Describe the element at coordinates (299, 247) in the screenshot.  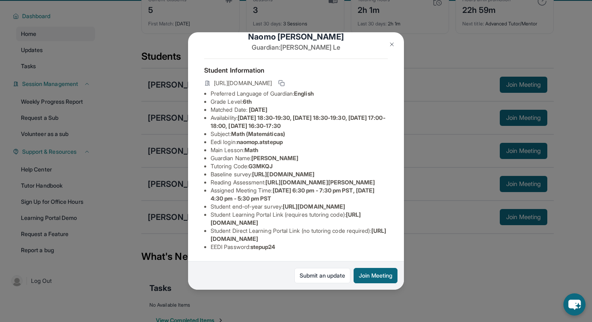
I see `li: EEDI Password :` at that location.